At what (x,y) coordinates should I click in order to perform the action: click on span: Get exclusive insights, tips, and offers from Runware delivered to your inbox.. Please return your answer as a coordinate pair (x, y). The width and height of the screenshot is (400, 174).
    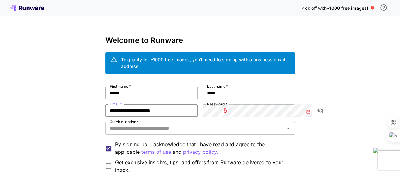
    Looking at the image, I should click on (203, 166).